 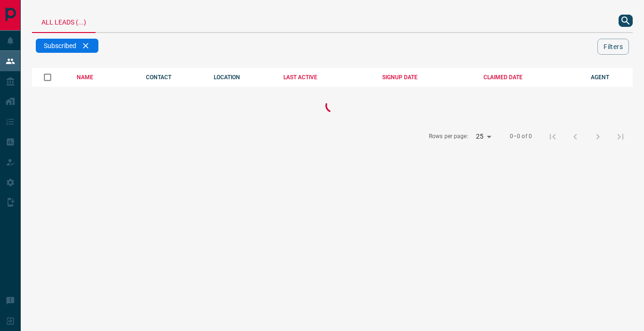 I want to click on div: LAST ACTIVE, so click(x=326, y=77).